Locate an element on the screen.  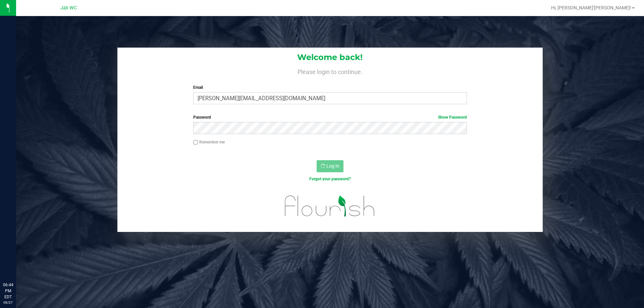
label: Remember me is located at coordinates (209, 142).